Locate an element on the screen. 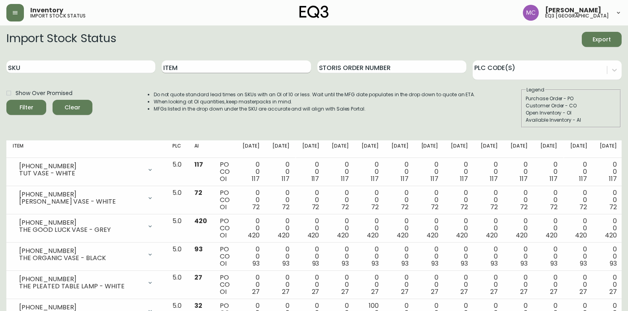 The height and width of the screenshot is (311, 628). h2: Import Stock Status is located at coordinates (61, 39).